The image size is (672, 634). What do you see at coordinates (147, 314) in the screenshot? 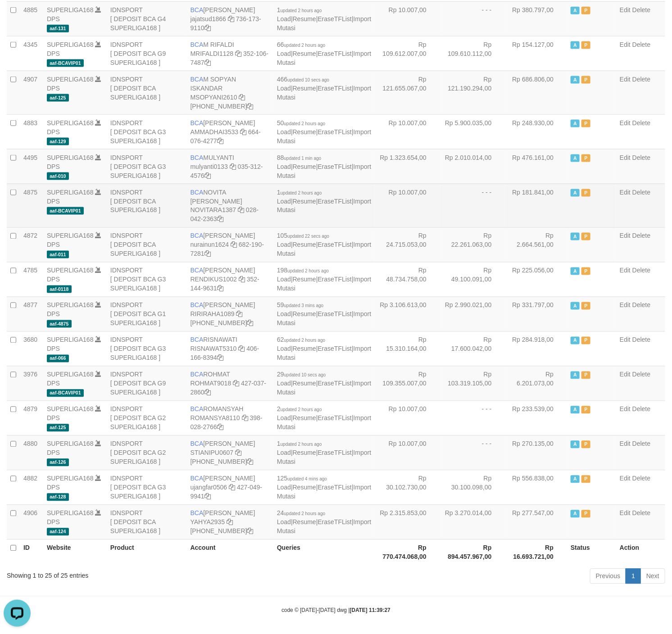
I see `td: IDNSPORT [ DEPOSIT BCA G1 SUPERLIGA168 ]` at bounding box center [147, 314].